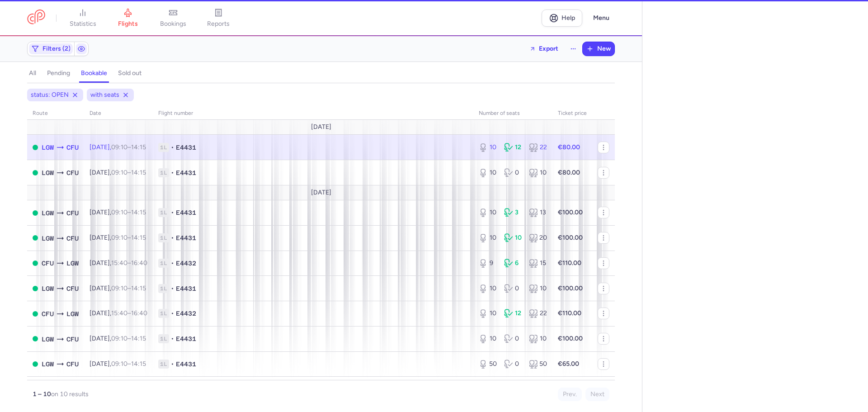 This screenshot has height=412, width=868. Describe the element at coordinates (570, 313) in the screenshot. I see `strong: €110.00` at that location.